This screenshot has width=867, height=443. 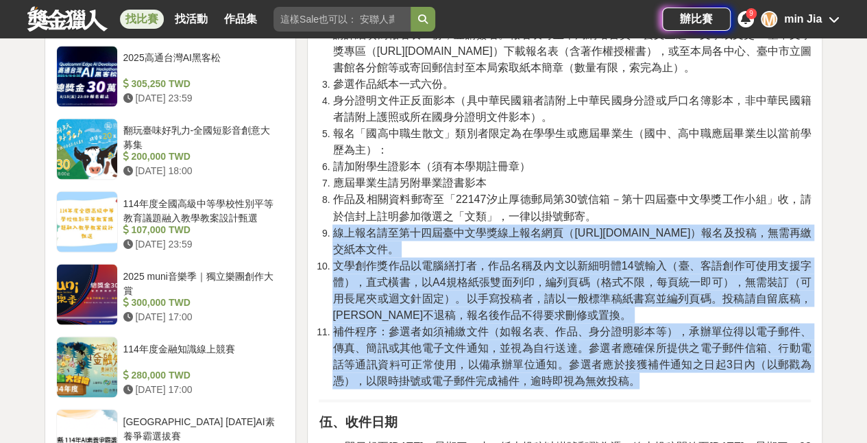 What do you see at coordinates (202, 209) in the screenshot?
I see `div: 114年度全國高級中等學校性別平等教育議題融入教學教案設計甄選` at bounding box center [202, 209].